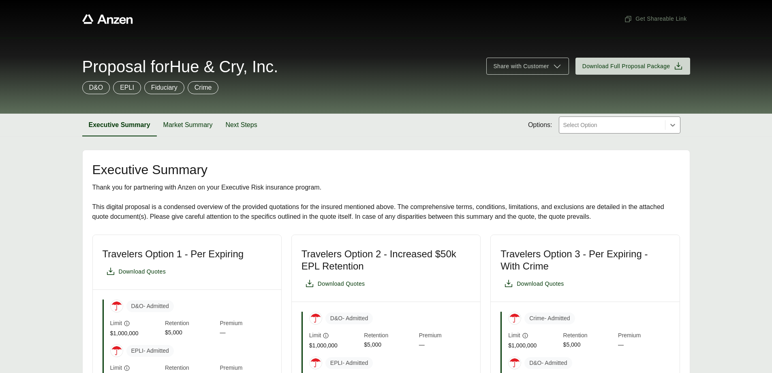 The width and height of the screenshot is (772, 373). I want to click on button: Download Full Proposal Package, so click(633, 66).